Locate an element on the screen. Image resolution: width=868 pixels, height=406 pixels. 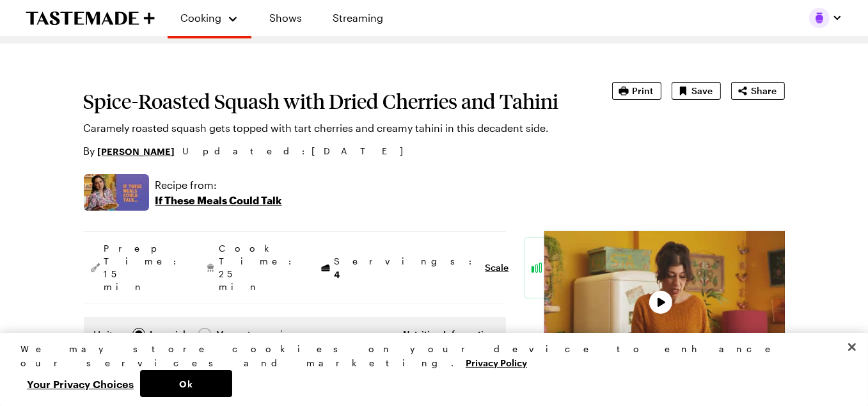
button: Share is located at coordinates (758, 91).